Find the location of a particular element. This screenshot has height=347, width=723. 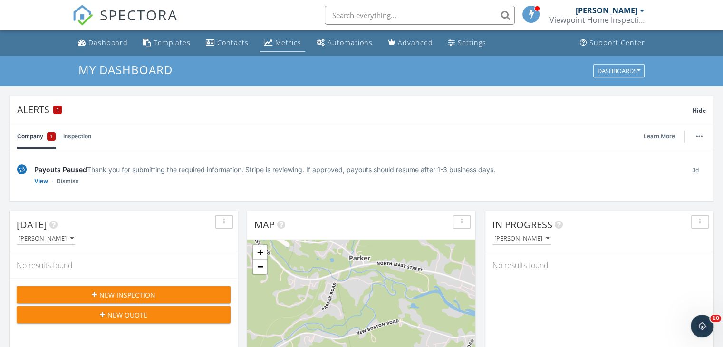

img: under-review-2fe708636b114a7f4b8d.svg is located at coordinates (22, 169).